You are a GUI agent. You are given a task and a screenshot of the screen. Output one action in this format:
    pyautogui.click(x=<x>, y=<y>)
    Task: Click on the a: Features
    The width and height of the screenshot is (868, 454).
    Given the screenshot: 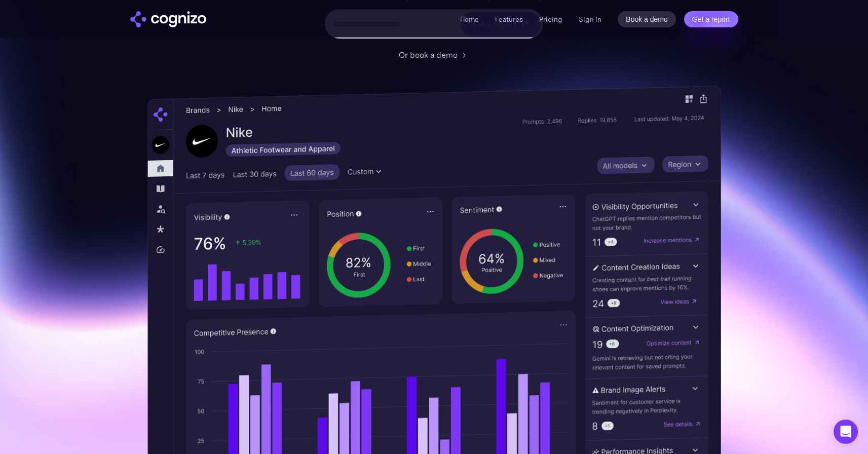 What is the action you would take?
    pyautogui.click(x=509, y=20)
    